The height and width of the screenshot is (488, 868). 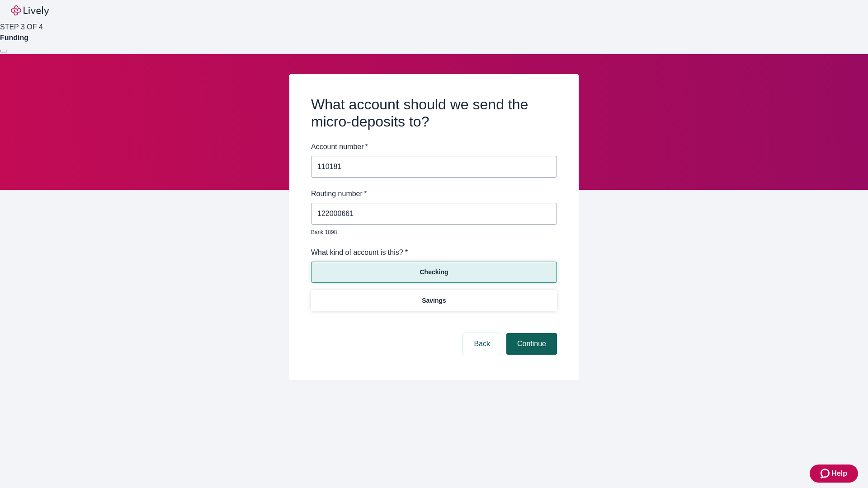 I want to click on button: Savings, so click(x=434, y=300).